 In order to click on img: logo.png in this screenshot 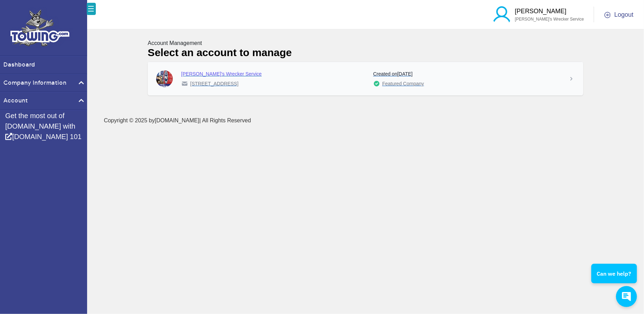, I will do `click(40, 28)`.